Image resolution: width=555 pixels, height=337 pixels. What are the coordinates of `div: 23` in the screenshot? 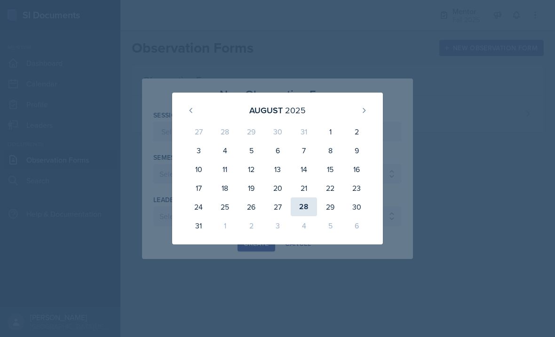 It's located at (357, 188).